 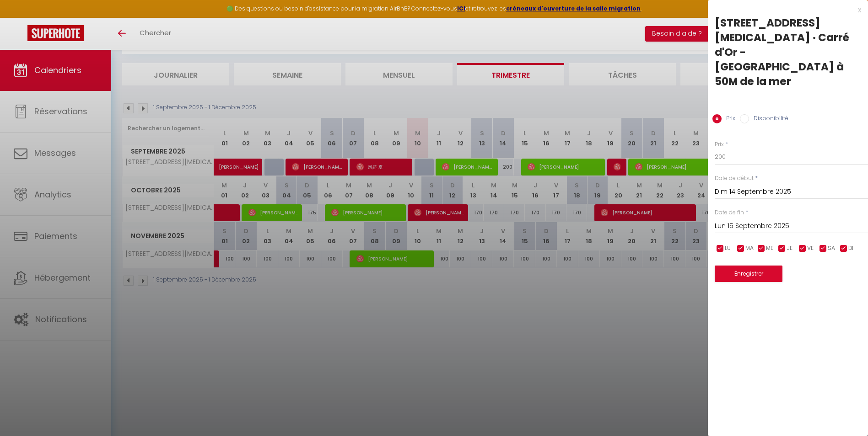 What do you see at coordinates (727, 248) in the screenshot?
I see `span: LU` at bounding box center [727, 248].